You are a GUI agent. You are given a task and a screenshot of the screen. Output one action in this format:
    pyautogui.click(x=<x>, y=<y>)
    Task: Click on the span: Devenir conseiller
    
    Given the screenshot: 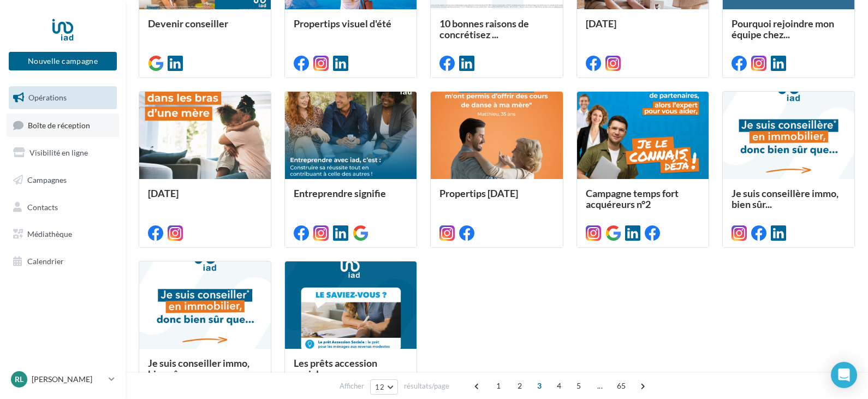 What is the action you would take?
    pyautogui.click(x=188, y=24)
    